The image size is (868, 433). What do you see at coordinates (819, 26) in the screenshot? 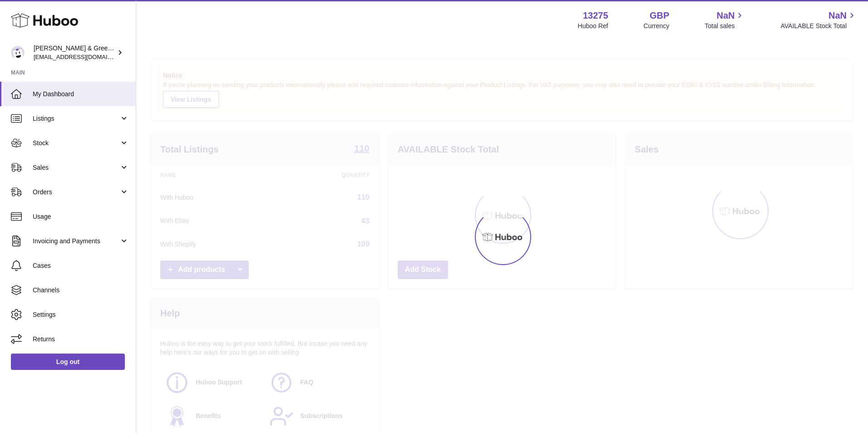
I see `span: AVAILABLE Stock Total` at bounding box center [819, 26].